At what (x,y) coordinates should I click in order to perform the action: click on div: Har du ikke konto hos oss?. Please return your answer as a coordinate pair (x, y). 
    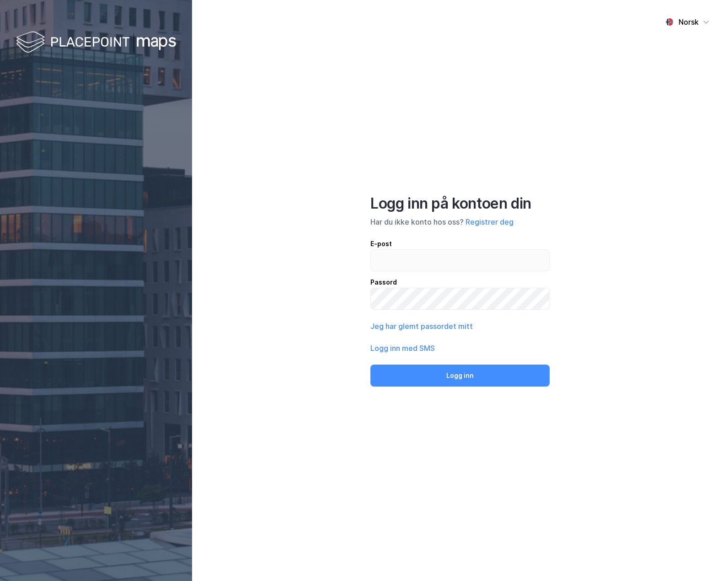
    Looking at the image, I should click on (460, 222).